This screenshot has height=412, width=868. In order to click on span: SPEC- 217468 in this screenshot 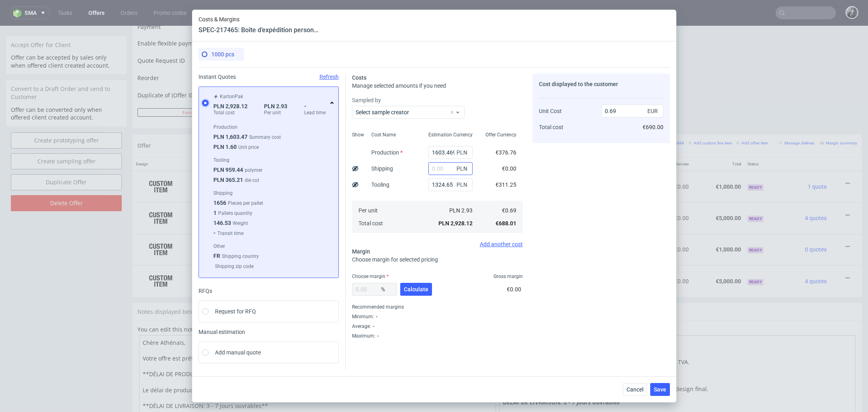, I will do `click(398, 247)`.